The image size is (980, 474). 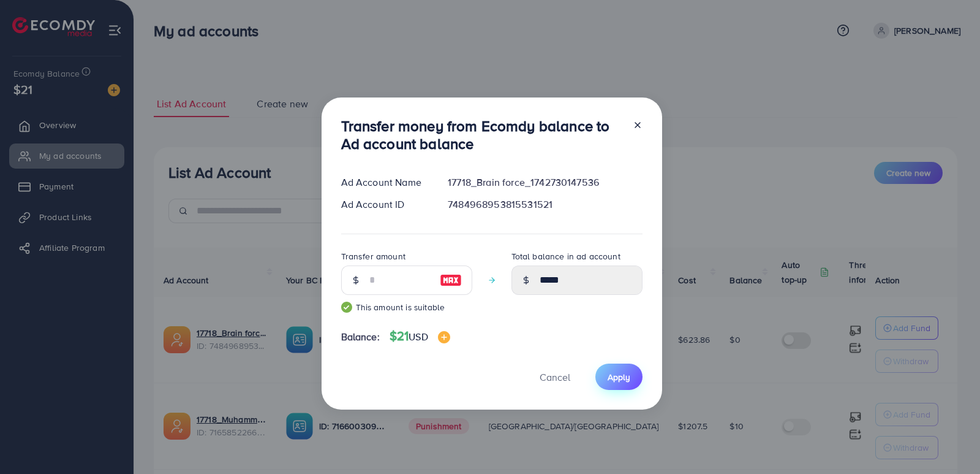 What do you see at coordinates (347, 307) in the screenshot?
I see `img: guide` at bounding box center [347, 307].